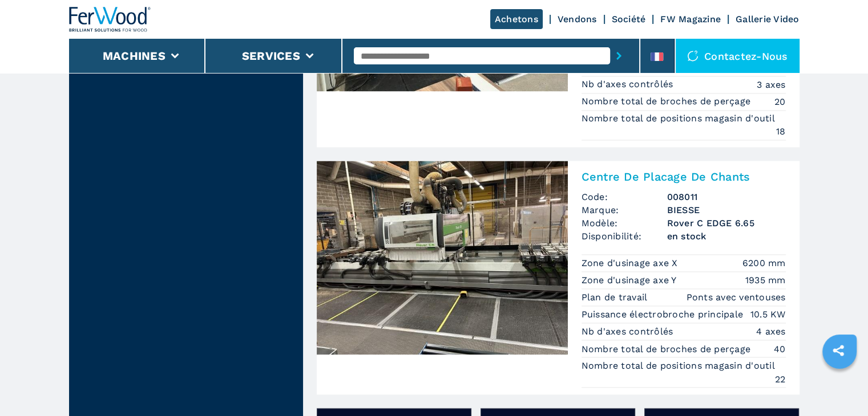 This screenshot has width=868, height=416. I want to click on p: Zone d'usinage axe X, so click(631, 263).